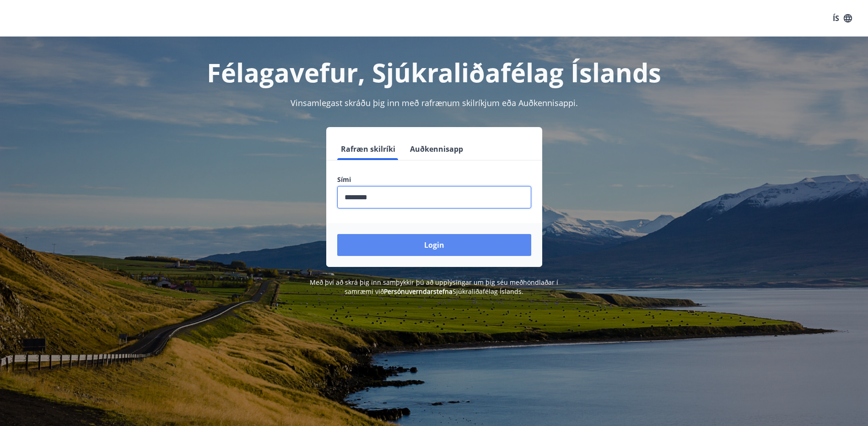  Describe the element at coordinates (434, 72) in the screenshot. I see `h1: Félagavefur, Sjúkraliðafélag Íslands` at that location.